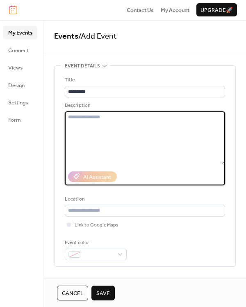 The height and width of the screenshot is (307, 246). I want to click on span: Form, so click(14, 120).